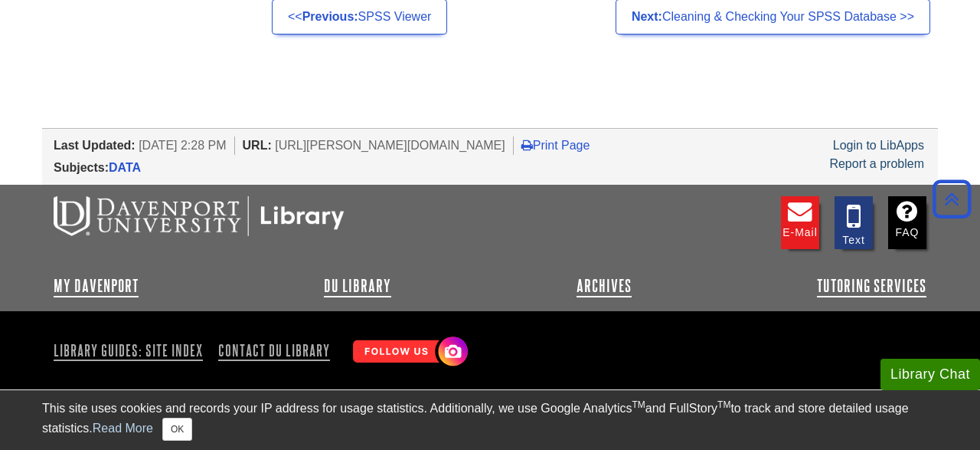 The image size is (980, 450). I want to click on span: Last Updated:, so click(94, 145).